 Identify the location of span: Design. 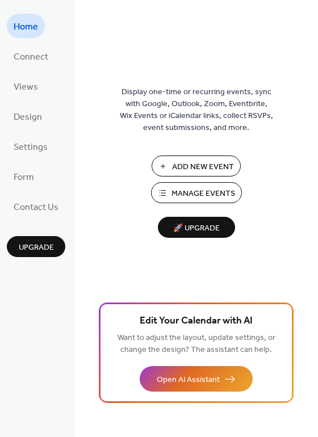
(28, 117).